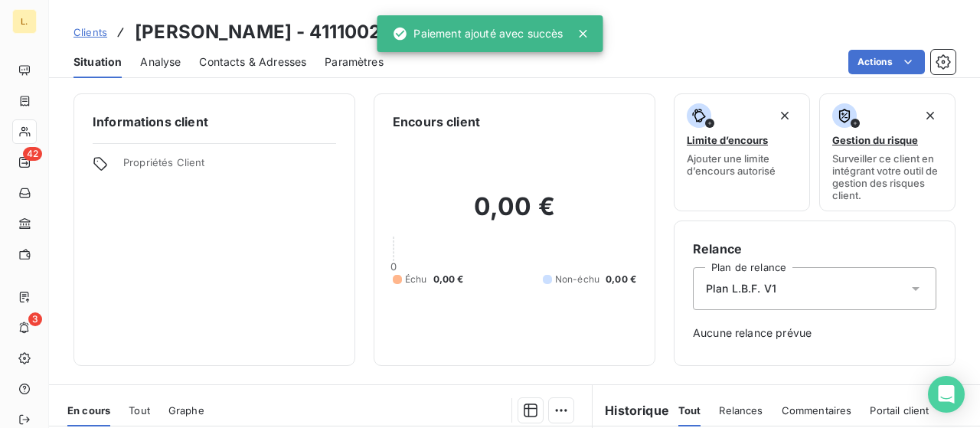 Image resolution: width=980 pixels, height=428 pixels. Describe the element at coordinates (32, 154) in the screenshot. I see `span: 42` at that location.